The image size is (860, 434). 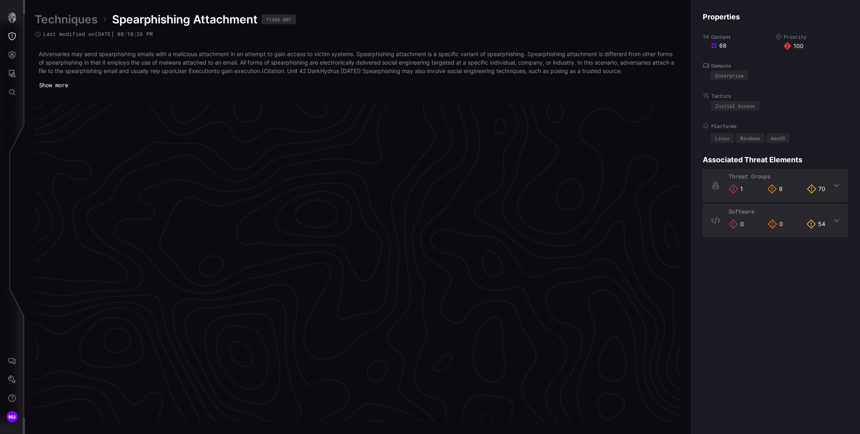 I want to click on label: Platforms, so click(x=776, y=126).